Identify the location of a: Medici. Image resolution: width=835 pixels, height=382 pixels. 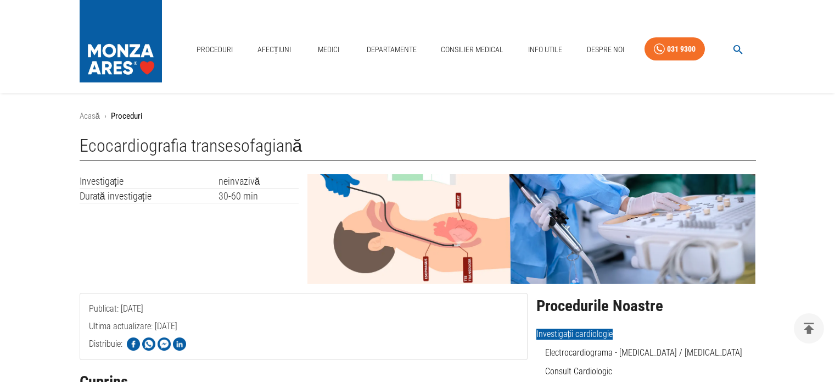
(329, 49).